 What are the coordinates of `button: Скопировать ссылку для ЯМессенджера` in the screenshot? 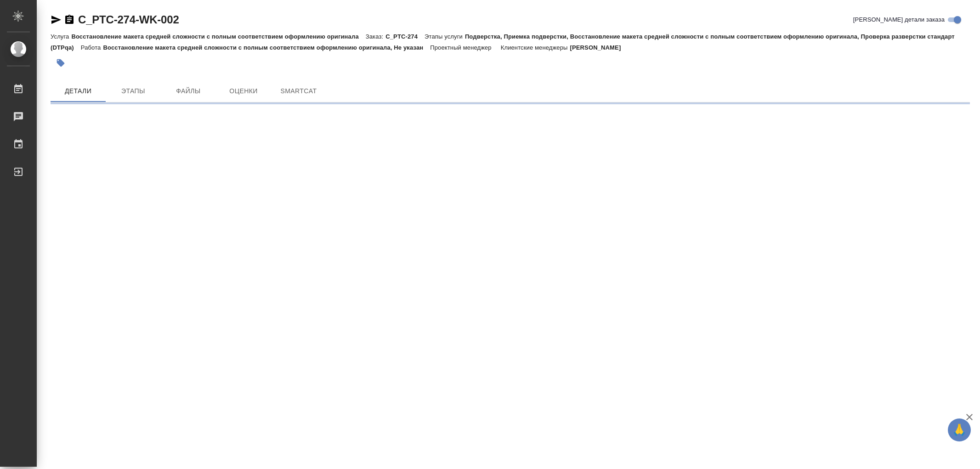 It's located at (56, 20).